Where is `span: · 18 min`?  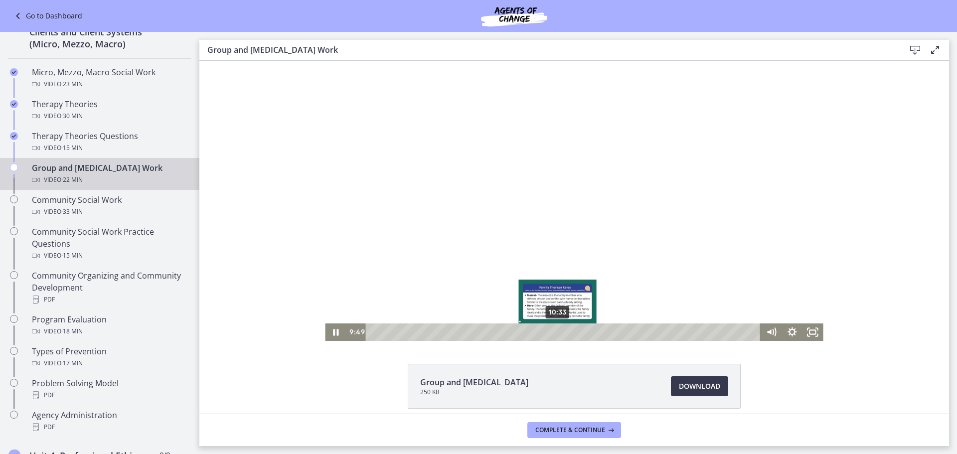 span: · 18 min is located at coordinates (72, 331).